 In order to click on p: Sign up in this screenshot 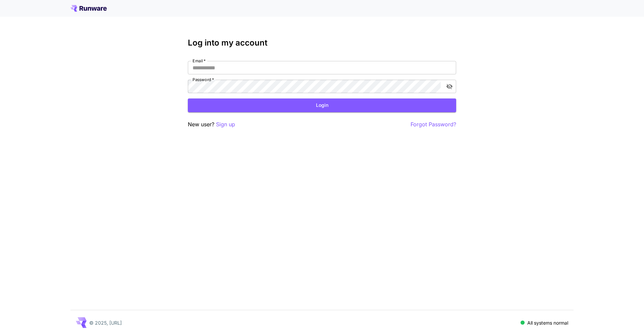, I will do `click(225, 124)`.